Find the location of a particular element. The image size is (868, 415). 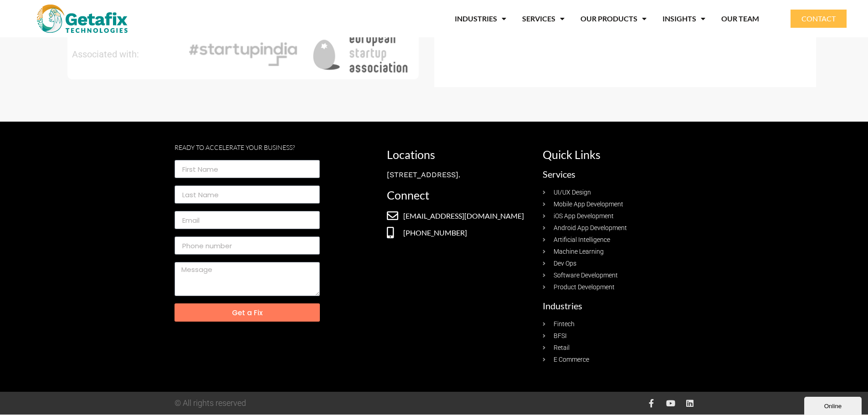

a: iOS App Development is located at coordinates (616, 216).